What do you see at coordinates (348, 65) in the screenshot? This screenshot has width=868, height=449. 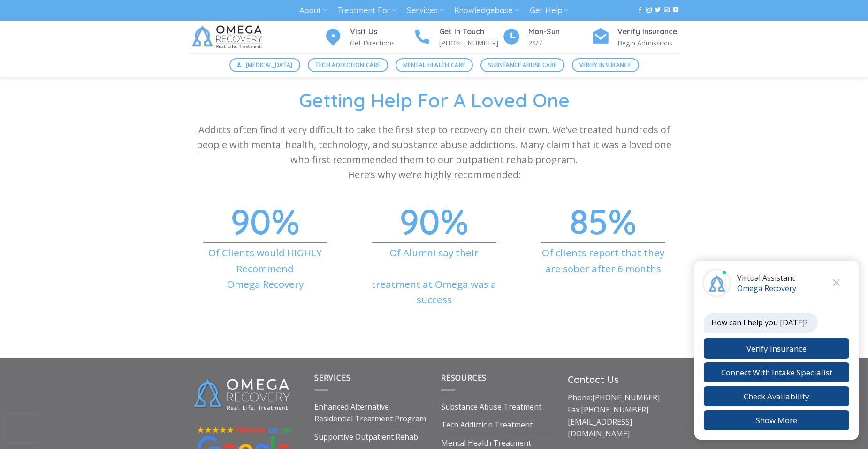 I see `span: Tech Addiction Care` at bounding box center [348, 65].